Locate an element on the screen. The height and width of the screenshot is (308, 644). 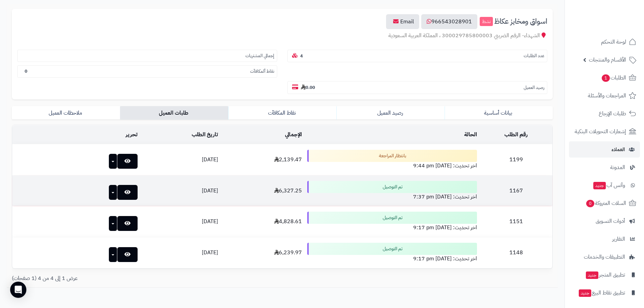
span: التقارير is located at coordinates (618, 239).